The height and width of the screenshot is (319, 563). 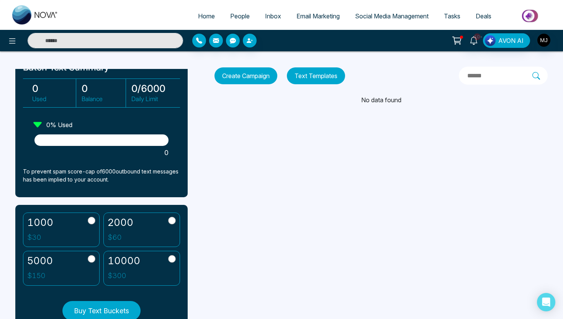 What do you see at coordinates (392, 16) in the screenshot?
I see `a: Social Media Management` at bounding box center [392, 16].